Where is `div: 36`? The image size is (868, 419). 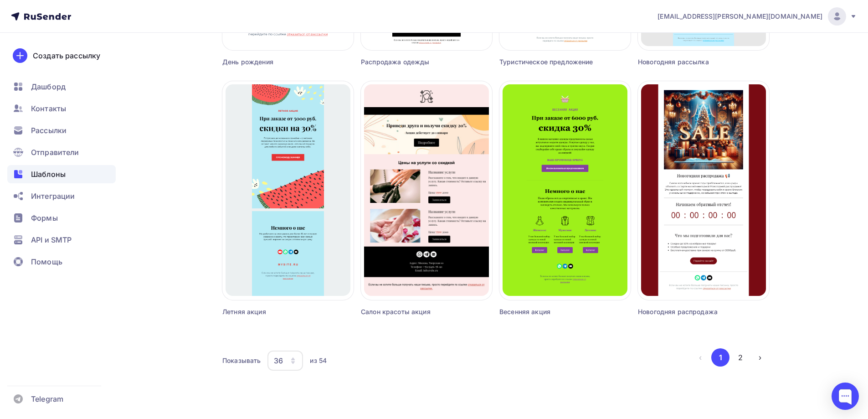 div: 36 is located at coordinates (279, 361).